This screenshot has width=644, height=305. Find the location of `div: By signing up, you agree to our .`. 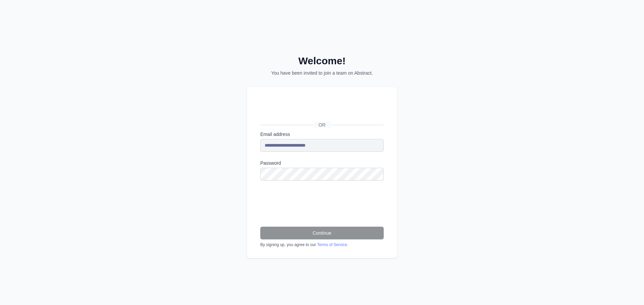

div: By signing up, you agree to our . is located at coordinates (322, 245).